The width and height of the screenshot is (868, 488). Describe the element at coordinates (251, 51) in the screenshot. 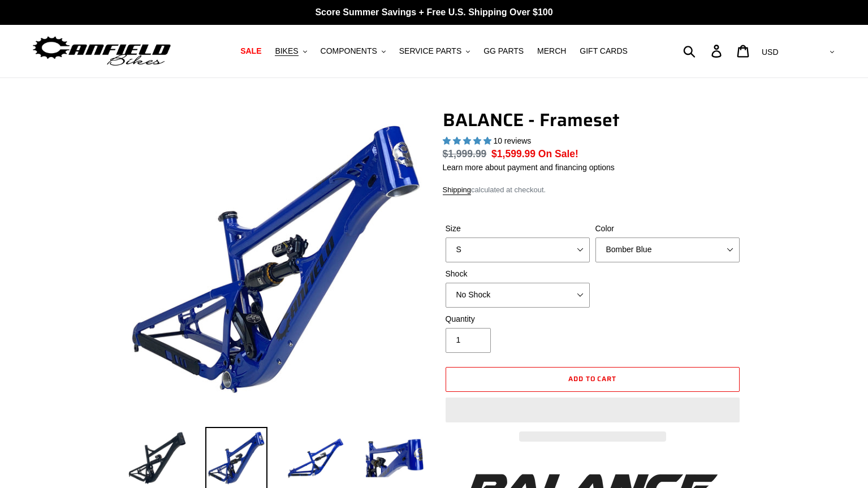

I see `span: SALE` at that location.